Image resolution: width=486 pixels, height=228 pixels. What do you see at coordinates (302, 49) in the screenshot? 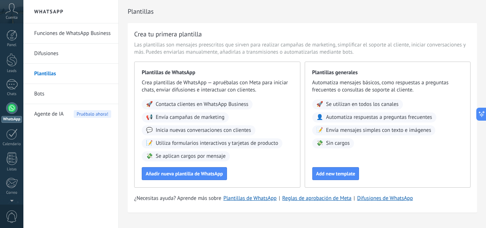
I see `span: Las plantillas son mensajes preescritos que sirven para realizar campañas de marketing, simplific...` at bounding box center [302, 49].